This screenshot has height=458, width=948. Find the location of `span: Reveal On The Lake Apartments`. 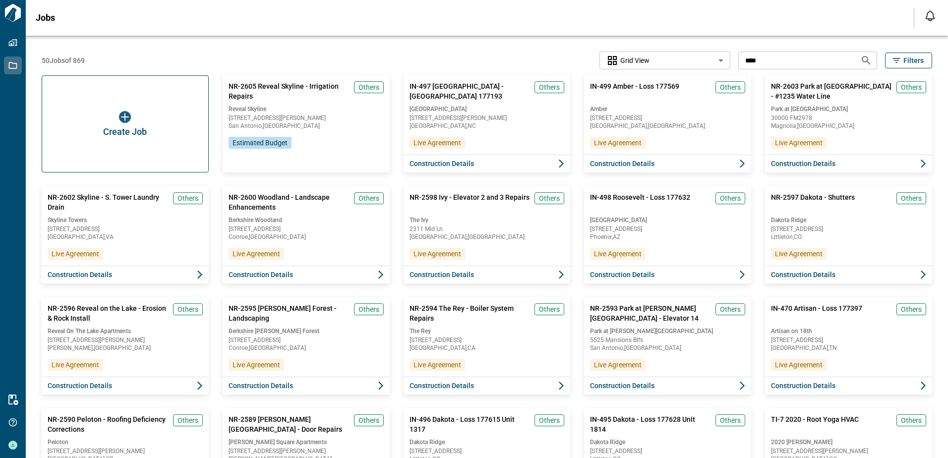

span: Reveal On The Lake Apartments is located at coordinates (125, 331).